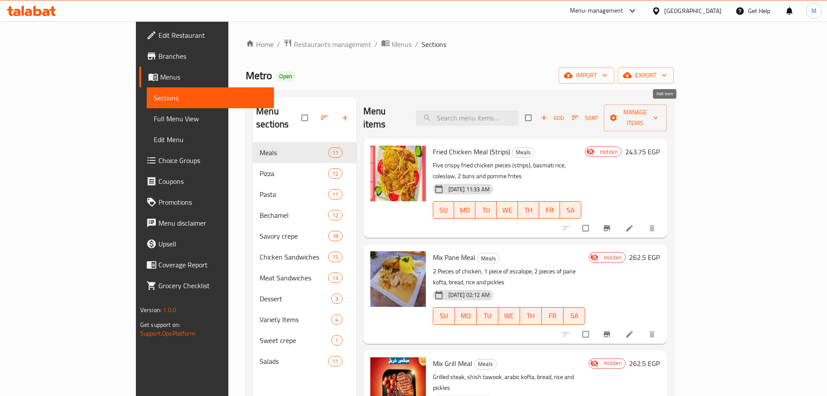 The height and width of the screenshot is (396, 827). What do you see at coordinates (304, 361) in the screenshot?
I see `div: Salads11` at bounding box center [304, 361].